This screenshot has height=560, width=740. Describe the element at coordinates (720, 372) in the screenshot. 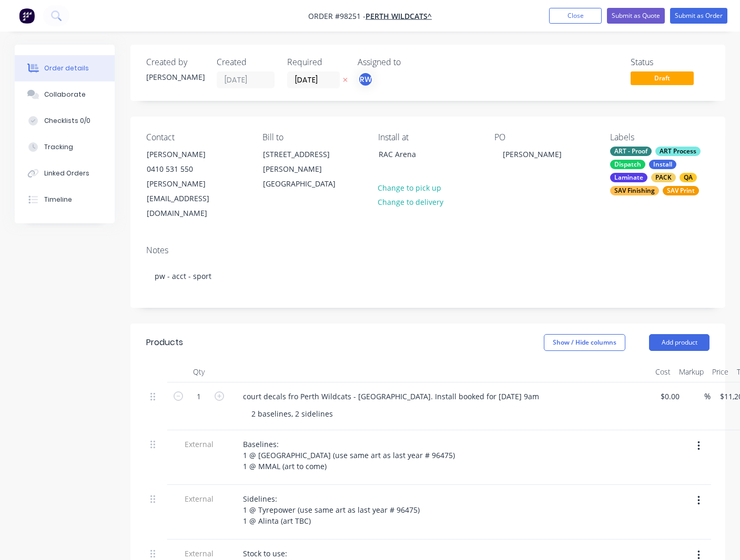

I see `div: Price` at that location.